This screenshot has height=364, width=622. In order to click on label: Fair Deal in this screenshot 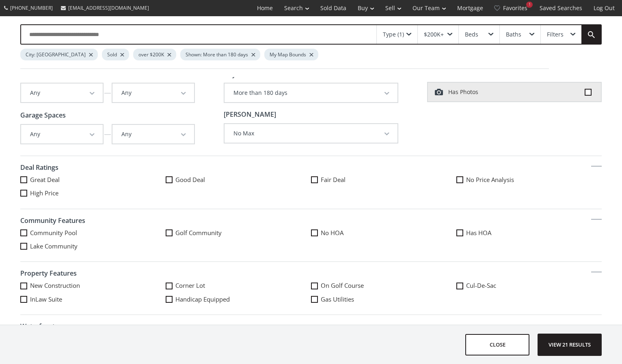, I will do `click(384, 180)`.